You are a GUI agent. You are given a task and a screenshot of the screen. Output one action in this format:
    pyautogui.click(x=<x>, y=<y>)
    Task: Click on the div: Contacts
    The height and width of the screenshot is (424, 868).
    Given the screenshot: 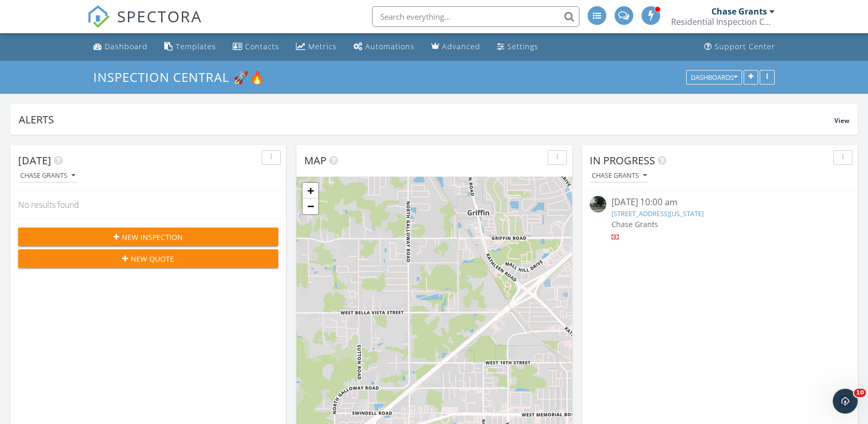 What is the action you would take?
    pyautogui.click(x=262, y=46)
    